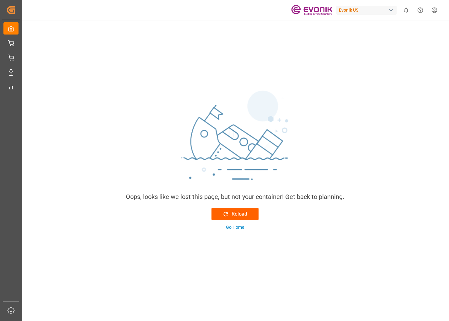 This screenshot has width=449, height=321. Describe the element at coordinates (406, 10) in the screenshot. I see `button: show 0 new notifications` at that location.